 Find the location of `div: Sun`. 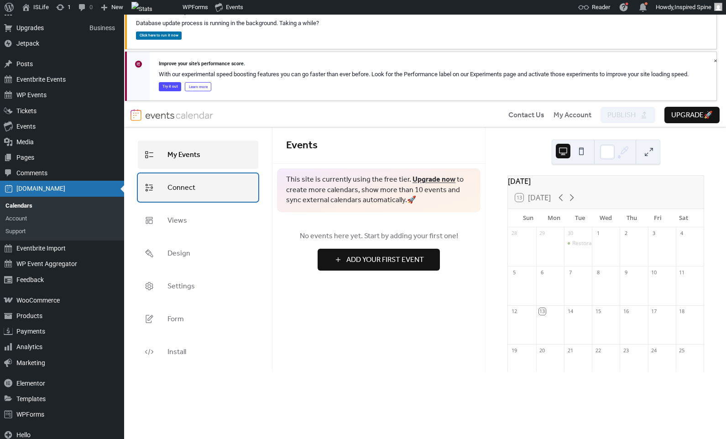

div: Sun is located at coordinates (528, 218).